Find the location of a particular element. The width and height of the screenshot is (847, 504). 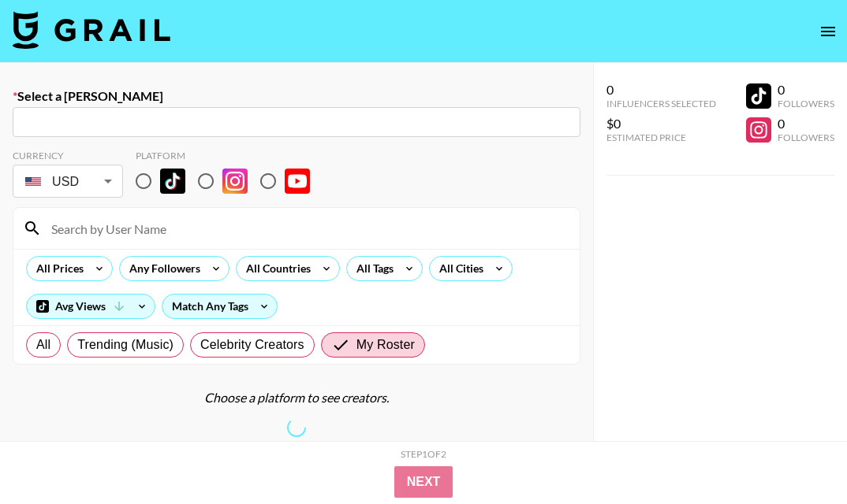

span: Trending (Music) is located at coordinates (126, 345).